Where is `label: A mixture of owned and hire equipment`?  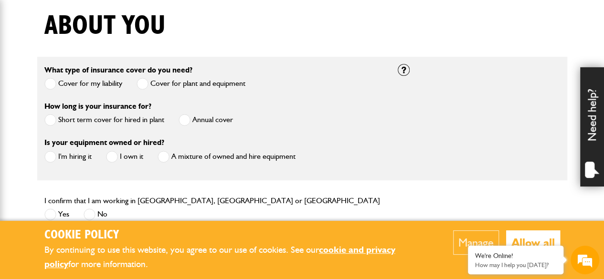 label: A mixture of owned and hire equipment is located at coordinates (226, 156).